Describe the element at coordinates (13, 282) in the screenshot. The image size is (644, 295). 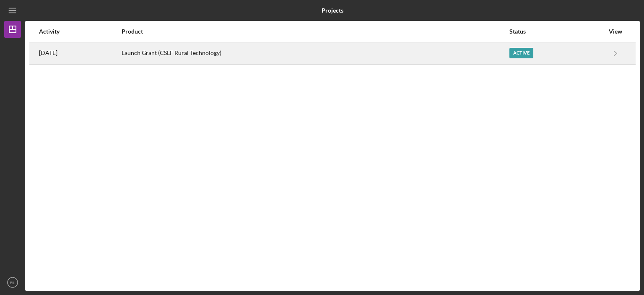
I see `button: RL` at that location.